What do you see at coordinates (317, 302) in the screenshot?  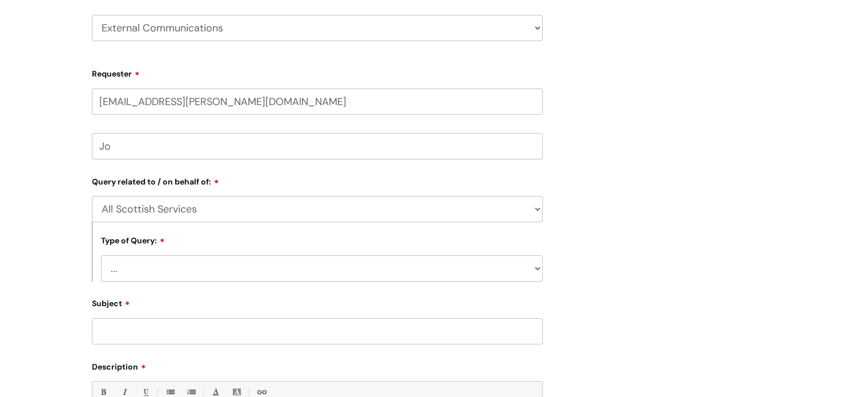 I see `label: Subject` at bounding box center [317, 302].